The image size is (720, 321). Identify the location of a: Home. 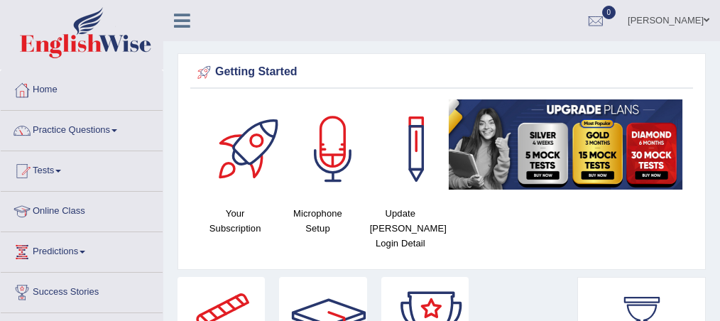
(82, 88).